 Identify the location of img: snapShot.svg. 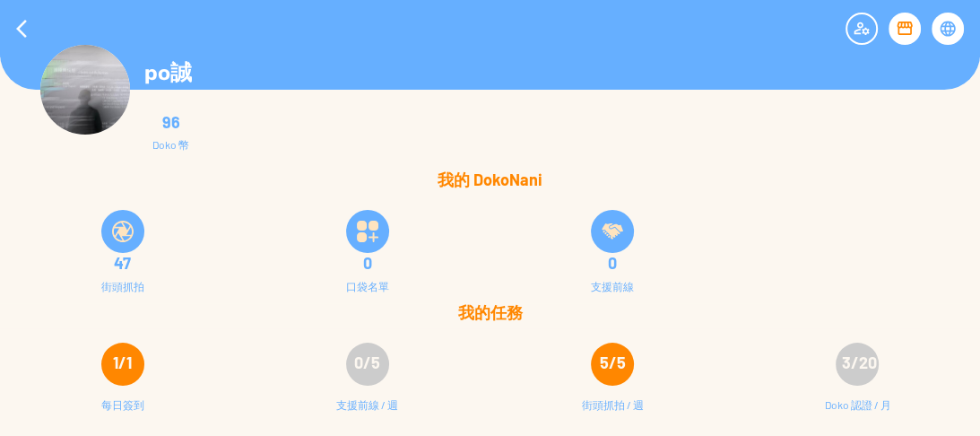
(123, 231).